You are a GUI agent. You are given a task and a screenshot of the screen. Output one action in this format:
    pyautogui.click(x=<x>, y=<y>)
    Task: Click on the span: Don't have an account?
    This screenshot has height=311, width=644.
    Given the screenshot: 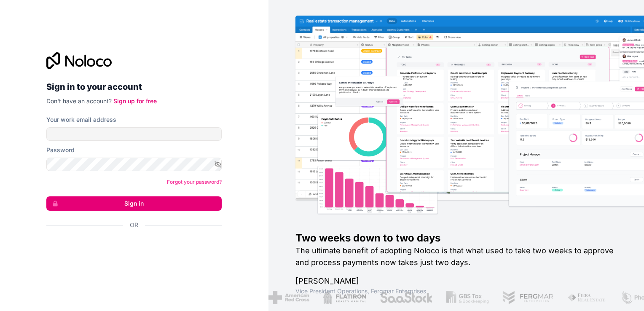 What is the action you would take?
    pyautogui.click(x=79, y=101)
    